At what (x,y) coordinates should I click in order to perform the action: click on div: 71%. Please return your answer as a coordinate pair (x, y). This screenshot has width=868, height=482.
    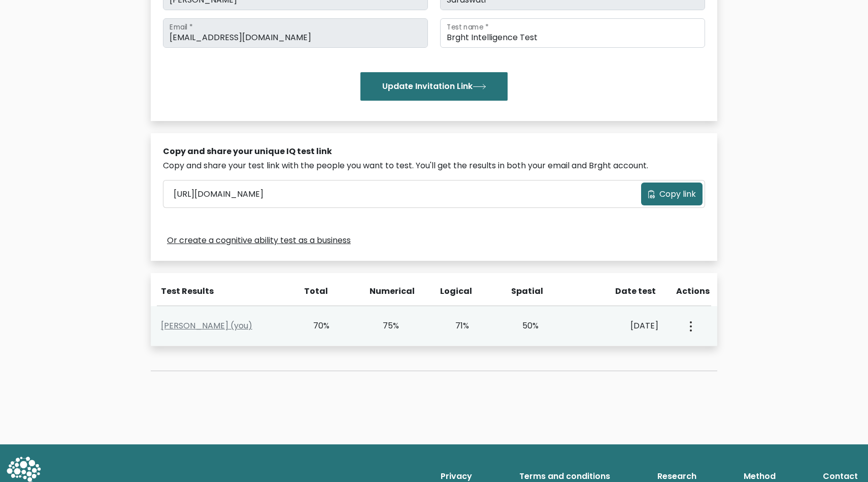
    Looking at the image, I should click on (454, 325).